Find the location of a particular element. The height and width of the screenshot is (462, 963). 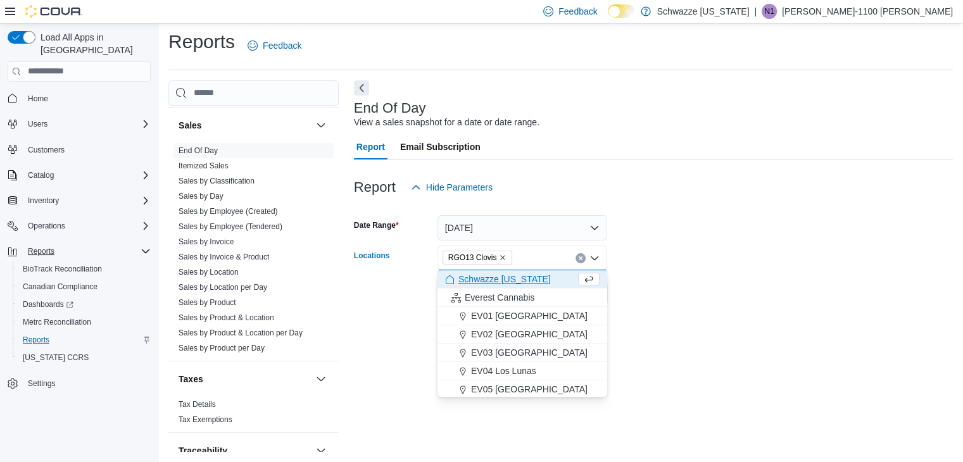

button: Next is located at coordinates (361, 88).